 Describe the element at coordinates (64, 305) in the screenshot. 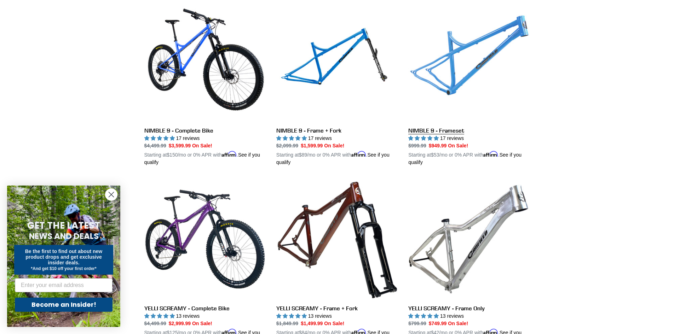

I see `button: Become an Insider!` at that location.